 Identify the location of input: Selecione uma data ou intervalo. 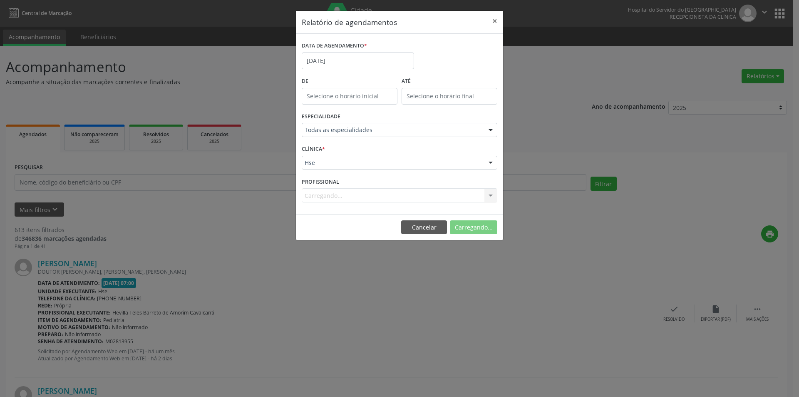
(358, 61).